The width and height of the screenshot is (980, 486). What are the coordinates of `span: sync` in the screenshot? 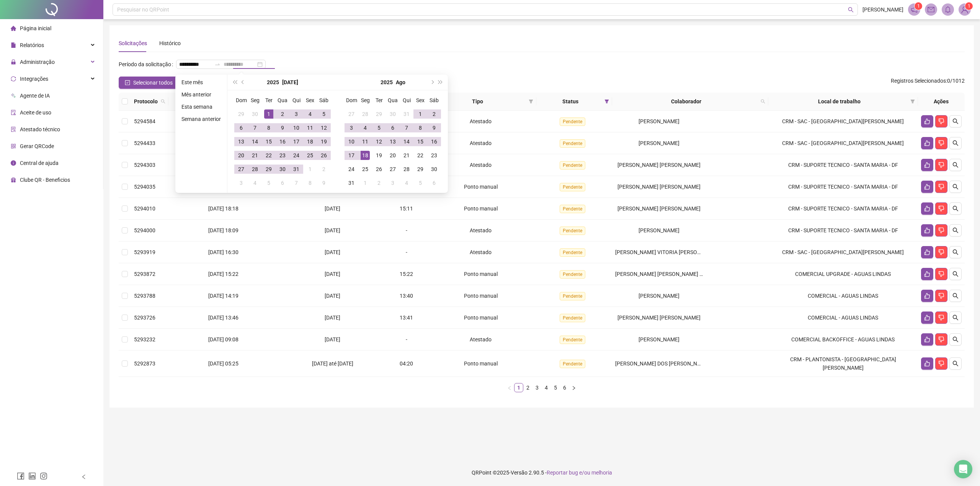 It's located at (14, 79).